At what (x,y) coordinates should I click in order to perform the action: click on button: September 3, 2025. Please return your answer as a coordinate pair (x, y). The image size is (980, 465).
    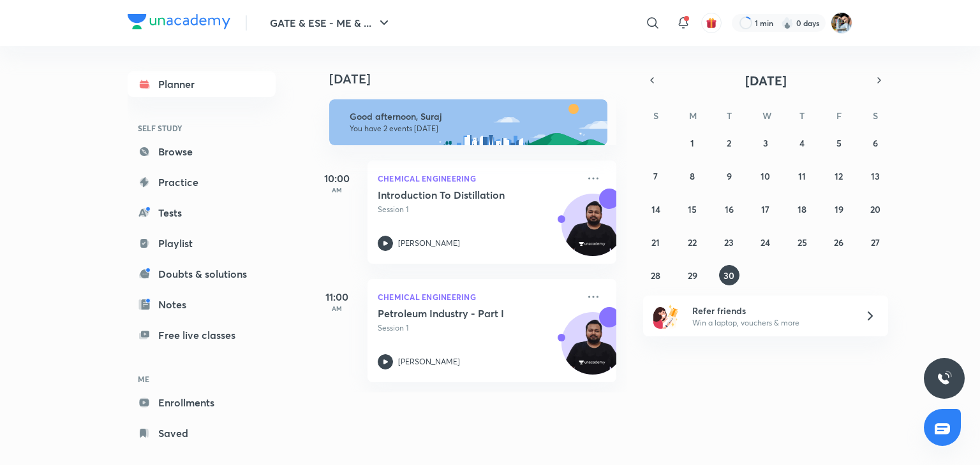
    Looking at the image, I should click on (766, 142).